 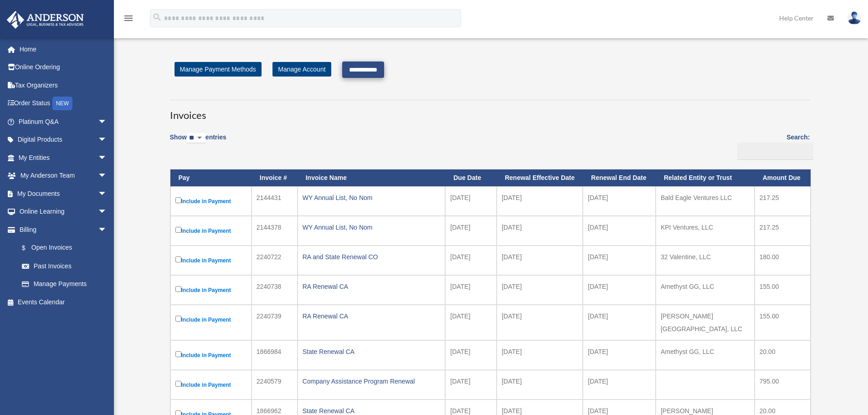 I want to click on img: Anderson Advisors Platinum Portal, so click(x=45, y=20).